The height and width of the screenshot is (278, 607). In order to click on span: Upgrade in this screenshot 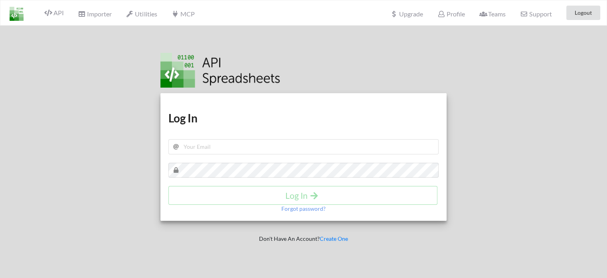, I will do `click(407, 14)`.